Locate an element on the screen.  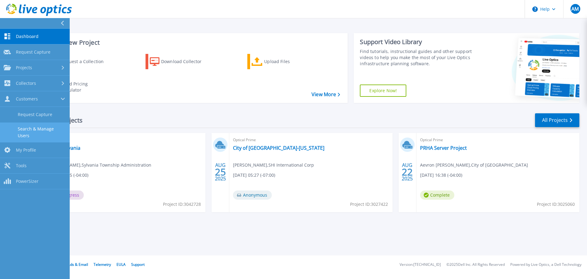
span: Anonymous is located at coordinates (252, 195).